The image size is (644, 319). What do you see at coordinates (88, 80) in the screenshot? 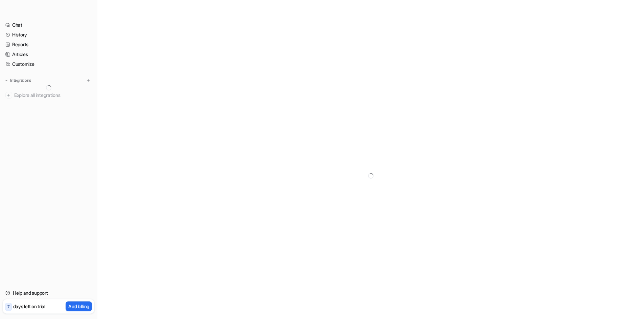
I see `img: menu_add.svg` at bounding box center [88, 80].